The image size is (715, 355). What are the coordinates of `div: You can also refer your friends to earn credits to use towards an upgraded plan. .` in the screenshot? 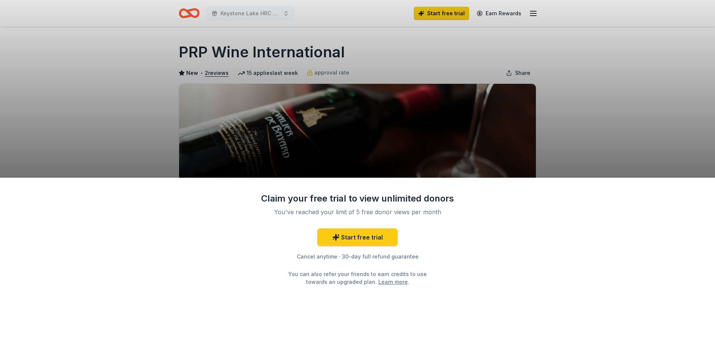 It's located at (358, 278).